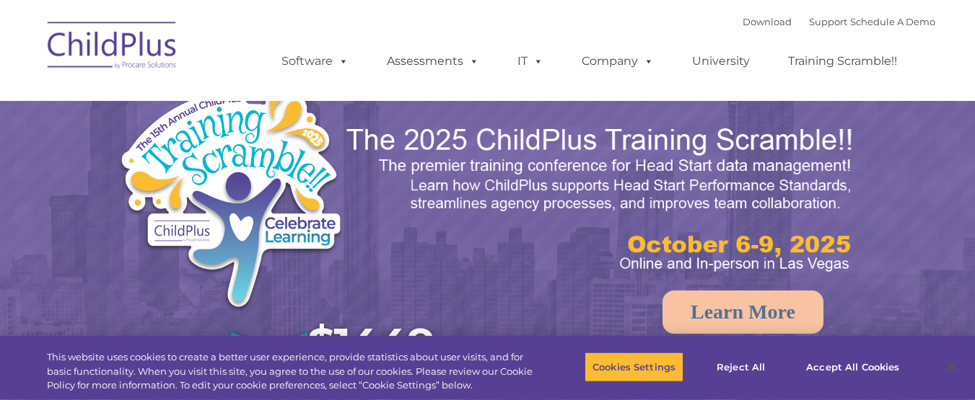 The width and height of the screenshot is (975, 400). Describe the element at coordinates (852, 367) in the screenshot. I see `button: Accept All Cookies` at that location.